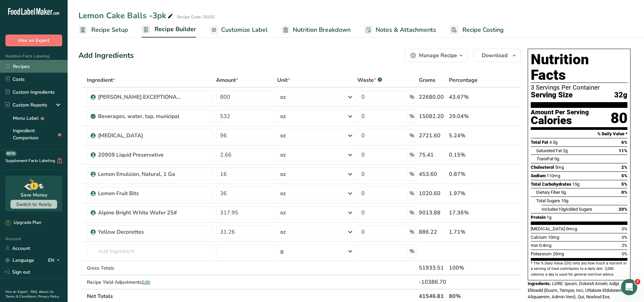  I want to click on span: 2, so click(638, 282).